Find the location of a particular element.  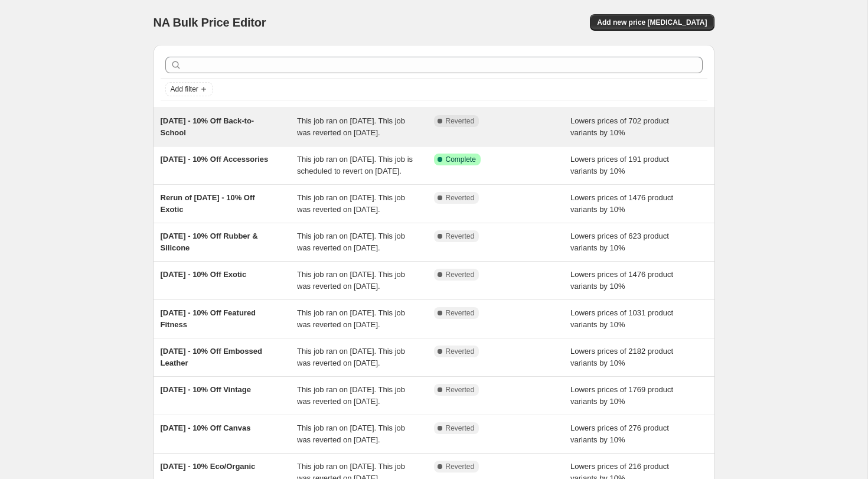

button: Add filter is located at coordinates (189, 89).